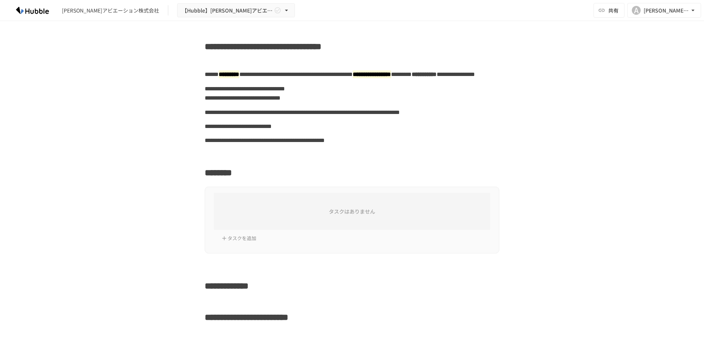 The width and height of the screenshot is (704, 346). I want to click on button: タスクを追加, so click(239, 238).